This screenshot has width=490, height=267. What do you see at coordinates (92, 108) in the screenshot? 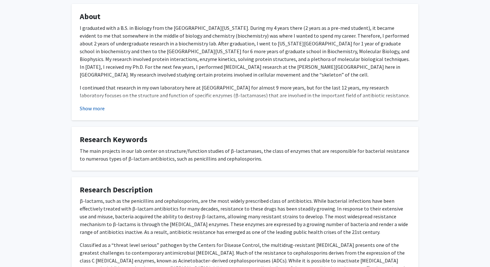
I see `button: Show more` at bounding box center [92, 108].